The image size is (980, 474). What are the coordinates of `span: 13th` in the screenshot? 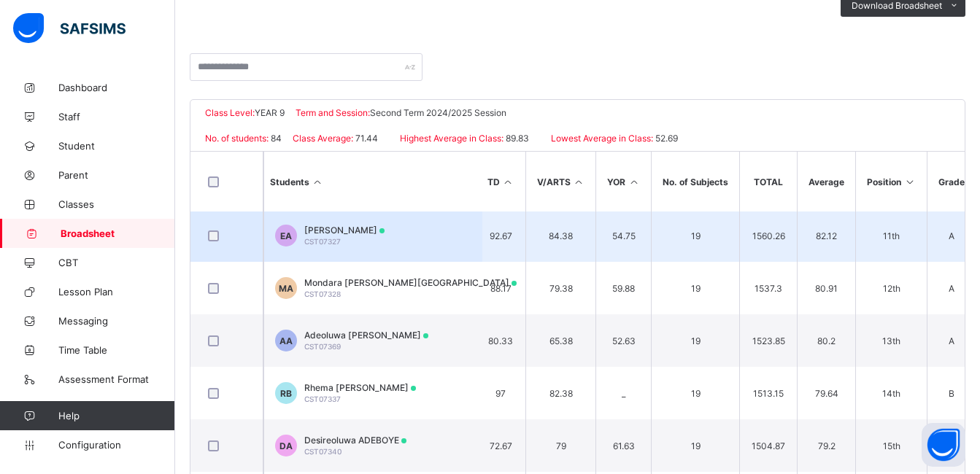 It's located at (891, 341).